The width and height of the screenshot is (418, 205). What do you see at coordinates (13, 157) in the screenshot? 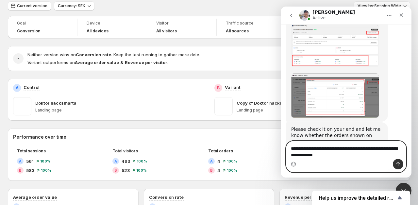
I see `button: Emoji picker` at bounding box center [13, 157].